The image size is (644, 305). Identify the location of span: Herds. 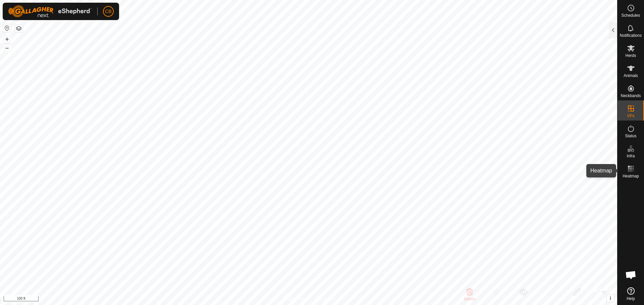
(630, 56).